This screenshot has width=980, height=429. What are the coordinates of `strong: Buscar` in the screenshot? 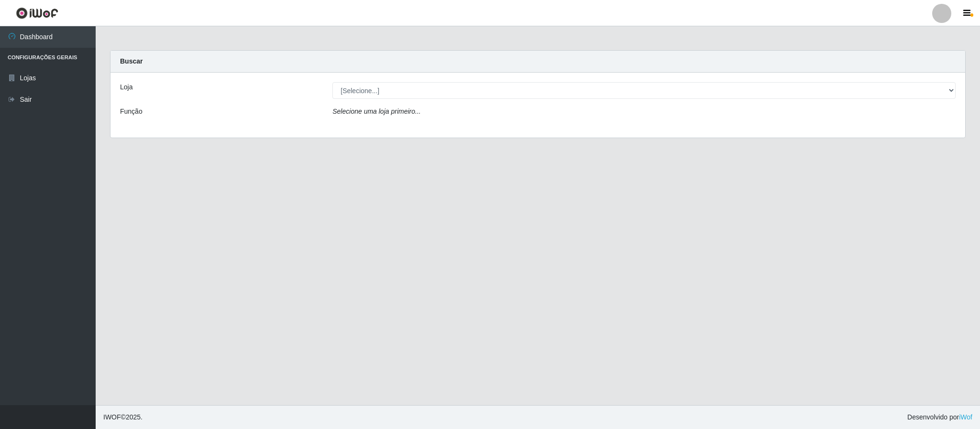 It's located at (131, 61).